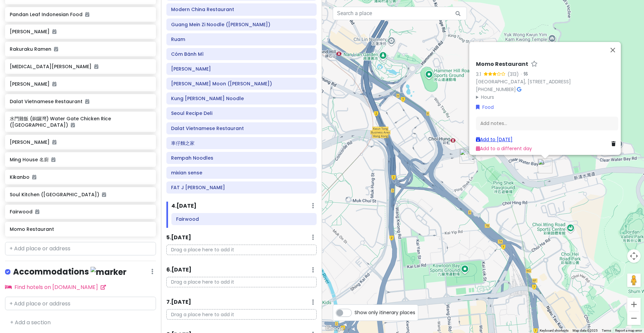  Describe the element at coordinates (554, 330) in the screenshot. I see `button: Keyboard shortcuts` at that location.